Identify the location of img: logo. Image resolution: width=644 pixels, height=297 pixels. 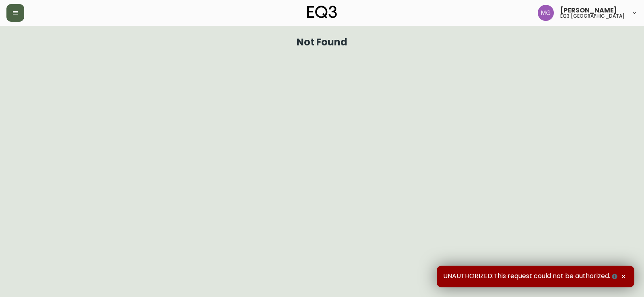
(322, 12).